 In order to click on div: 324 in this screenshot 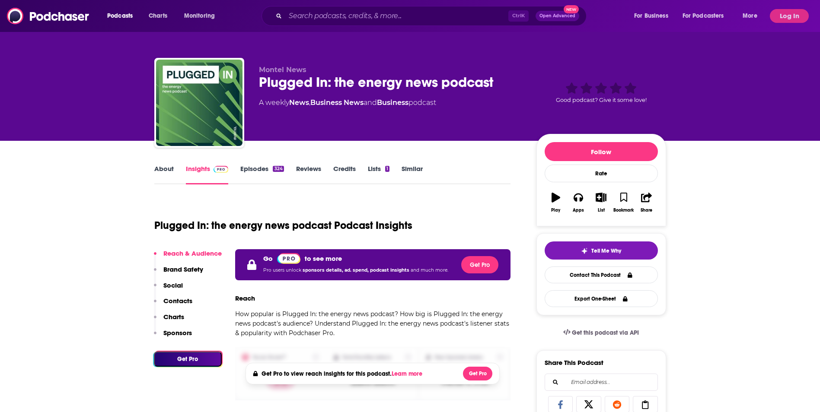, I will do `click(278, 169)`.